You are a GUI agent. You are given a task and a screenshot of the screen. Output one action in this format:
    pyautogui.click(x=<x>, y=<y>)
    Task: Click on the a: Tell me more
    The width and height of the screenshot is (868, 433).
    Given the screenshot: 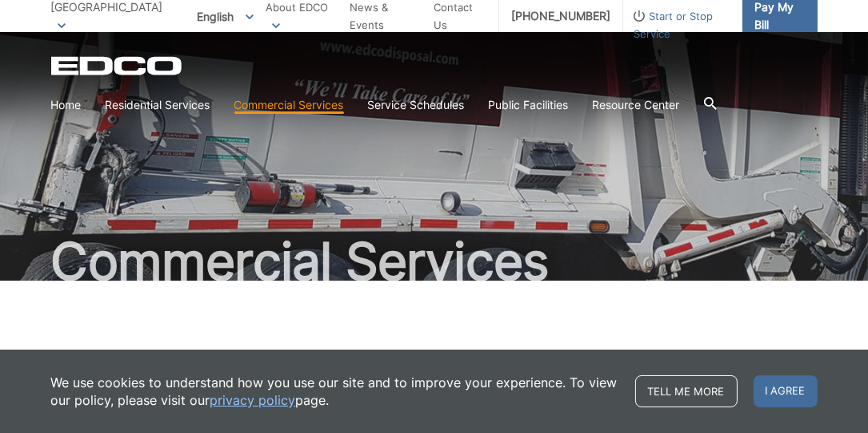 What is the action you would take?
    pyautogui.click(x=687, y=391)
    